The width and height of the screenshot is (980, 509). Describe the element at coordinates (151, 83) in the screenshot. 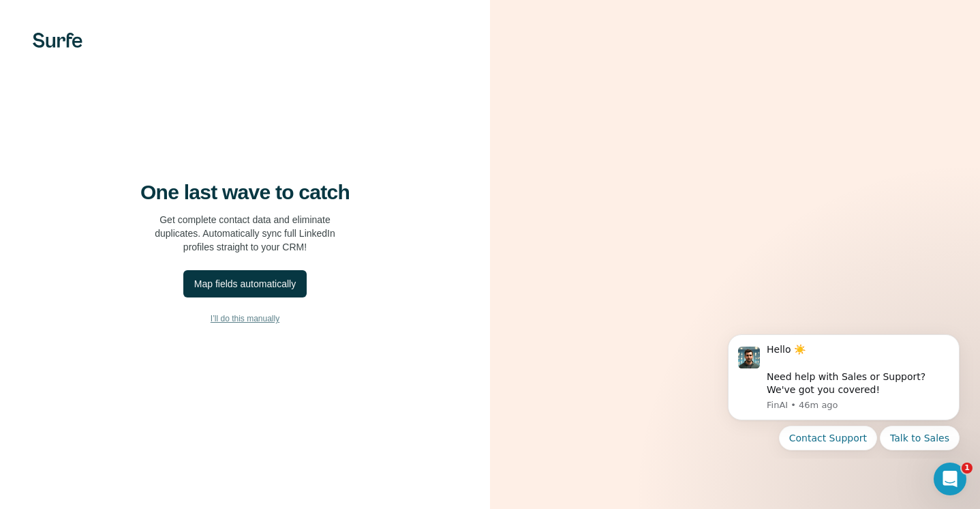

I see `p: Message from FinAI, sent 46m ago` at that location.